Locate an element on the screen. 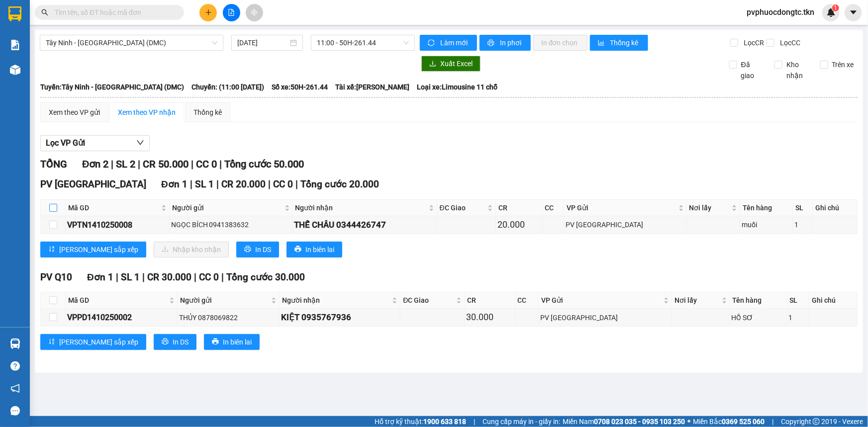 The image size is (868, 427). span: Miền Nam is located at coordinates (624, 422).